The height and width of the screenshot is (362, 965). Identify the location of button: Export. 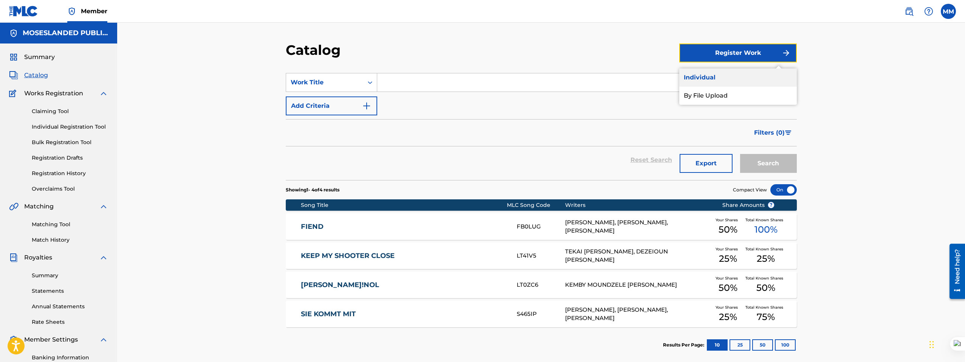
(706, 163).